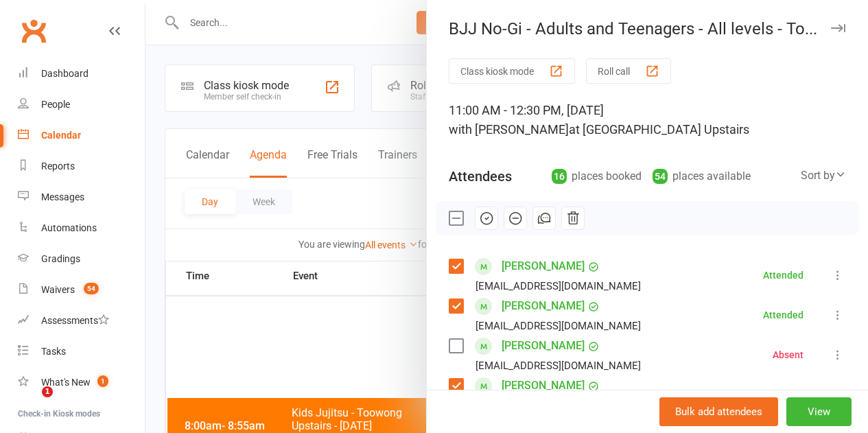 Image resolution: width=868 pixels, height=433 pixels. Describe the element at coordinates (81, 197) in the screenshot. I see `a: Messages` at that location.